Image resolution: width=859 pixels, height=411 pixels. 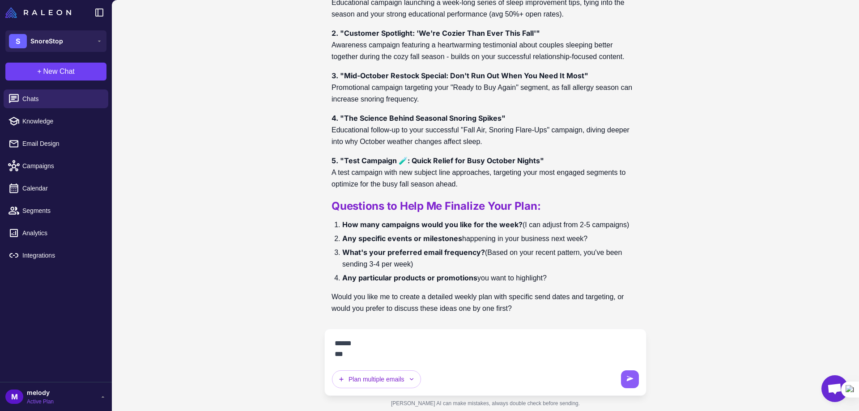 I want to click on button: +New Chat, so click(x=56, y=72).